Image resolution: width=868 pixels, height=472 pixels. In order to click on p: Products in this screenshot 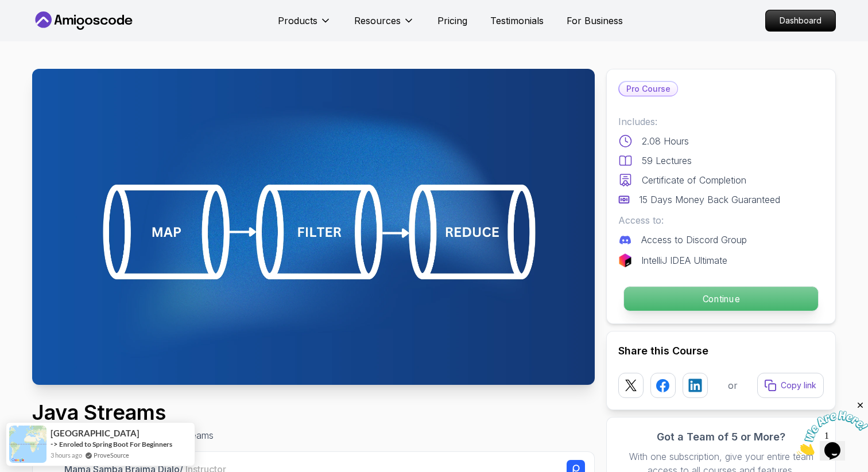, I will do `click(297, 21)`.